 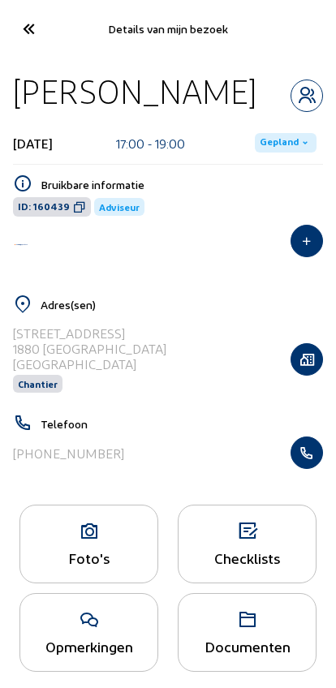 What do you see at coordinates (182, 424) in the screenshot?
I see `h5: Telefoon` at bounding box center [182, 424].